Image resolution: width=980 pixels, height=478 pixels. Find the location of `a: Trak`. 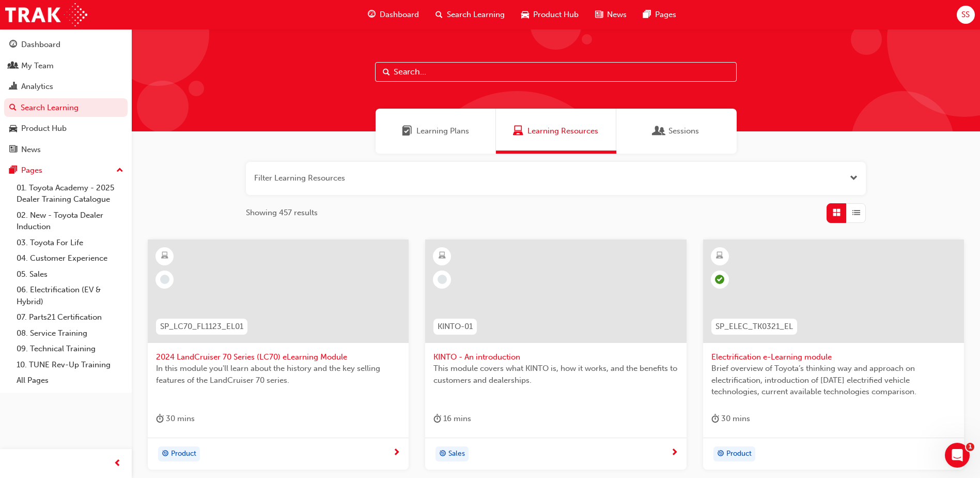

a: Trak is located at coordinates (46, 15).